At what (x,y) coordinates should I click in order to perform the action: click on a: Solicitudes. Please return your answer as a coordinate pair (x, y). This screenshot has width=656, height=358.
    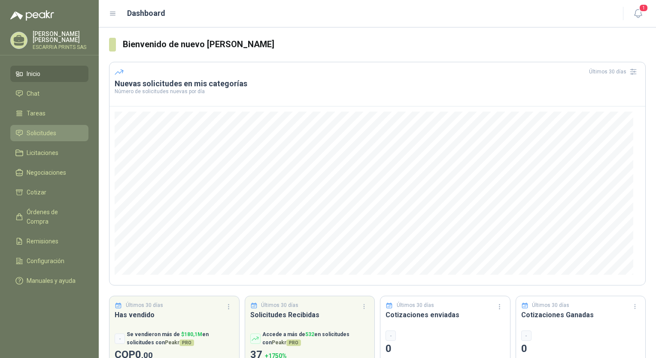
    Looking at the image, I should click on (49, 133).